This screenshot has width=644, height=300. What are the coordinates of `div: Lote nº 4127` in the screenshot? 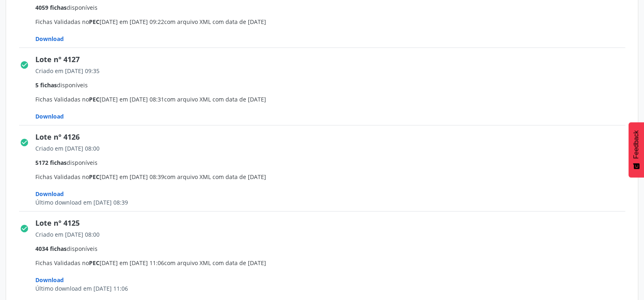 It's located at (333, 59).